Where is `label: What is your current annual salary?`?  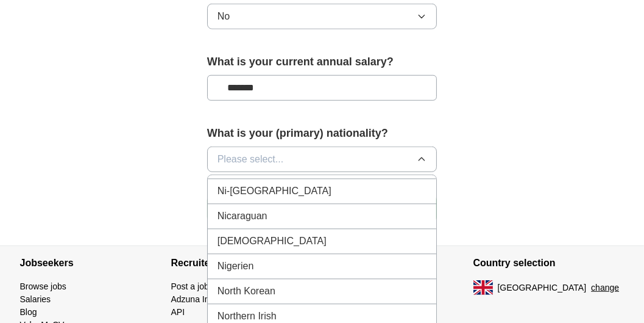 label: What is your current annual salary? is located at coordinates (323, 61).